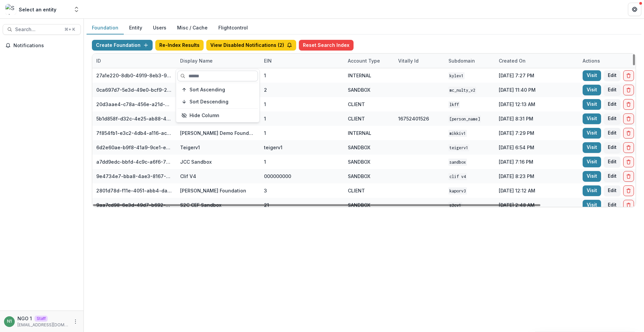 This screenshot has width=644, height=332. I want to click on code: s2cv1, so click(455, 206).